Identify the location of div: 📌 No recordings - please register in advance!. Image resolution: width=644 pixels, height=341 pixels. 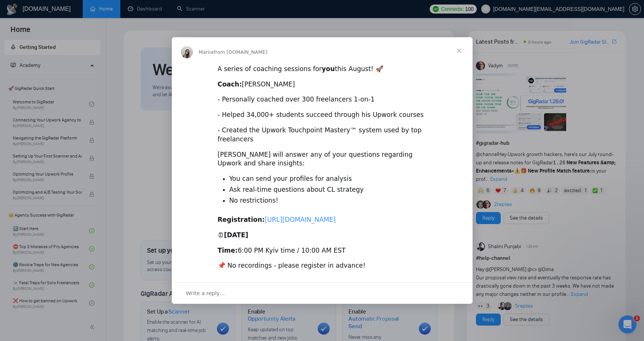
(322, 266).